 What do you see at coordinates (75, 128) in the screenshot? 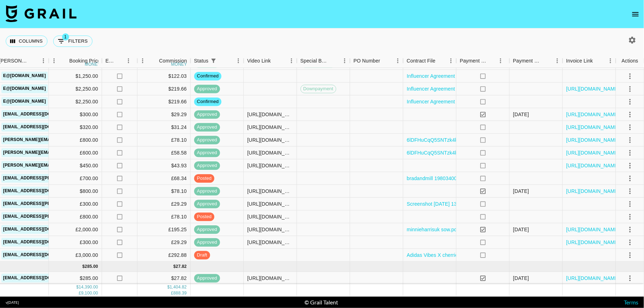
I see `div: $320.00` at bounding box center [75, 128].